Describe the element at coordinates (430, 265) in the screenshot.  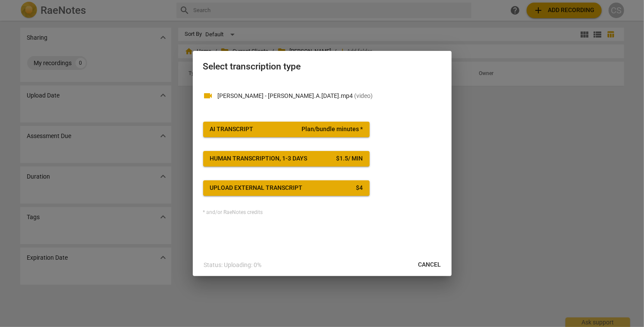
I see `span: Cancel` at that location.